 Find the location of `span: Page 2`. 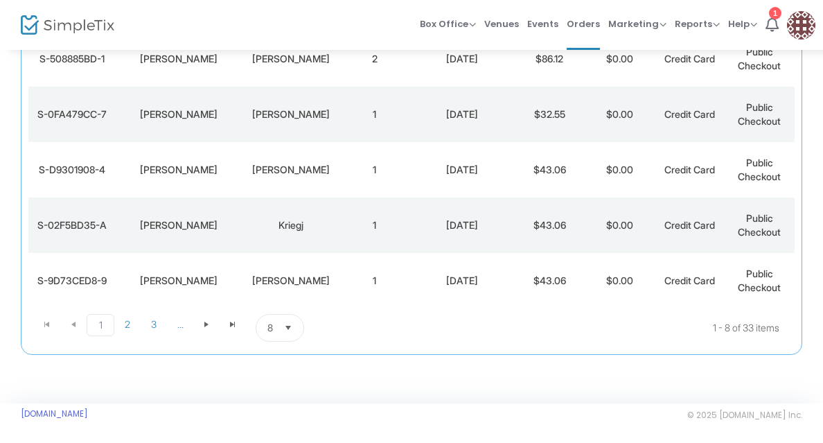

span: Page 2 is located at coordinates (128, 324).